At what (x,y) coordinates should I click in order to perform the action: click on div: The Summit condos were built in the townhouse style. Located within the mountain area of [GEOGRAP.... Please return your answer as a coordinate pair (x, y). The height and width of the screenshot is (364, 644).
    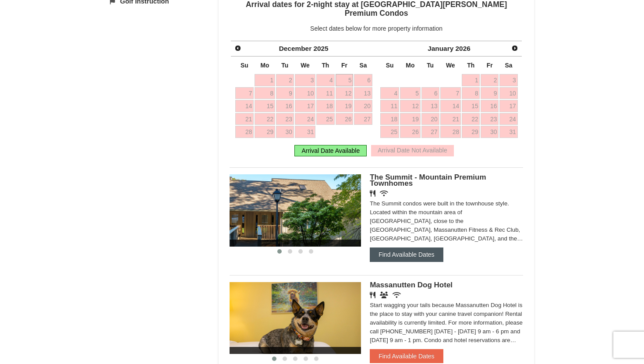
    Looking at the image, I should click on (446, 221).